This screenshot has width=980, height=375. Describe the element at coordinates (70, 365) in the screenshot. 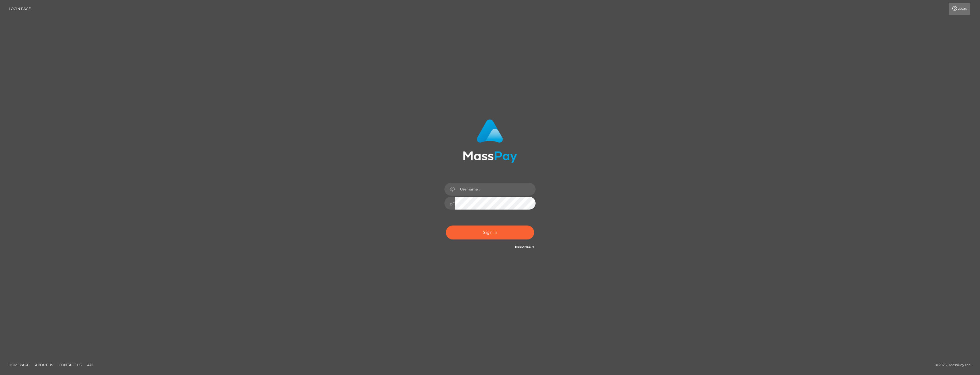

I see `a: Contact Us` at that location.